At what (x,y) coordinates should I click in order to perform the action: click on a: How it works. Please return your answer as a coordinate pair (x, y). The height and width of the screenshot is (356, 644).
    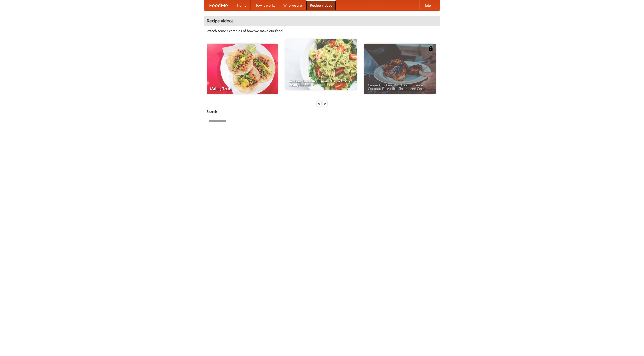
    Looking at the image, I should click on (265, 5).